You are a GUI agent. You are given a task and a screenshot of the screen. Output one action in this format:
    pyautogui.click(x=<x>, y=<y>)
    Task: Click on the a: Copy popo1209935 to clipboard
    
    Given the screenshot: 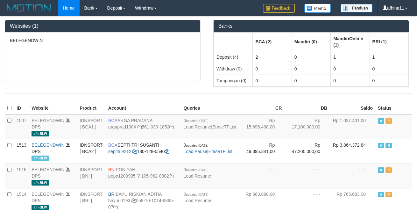 What is the action you would take?
    pyautogui.click(x=139, y=176)
    